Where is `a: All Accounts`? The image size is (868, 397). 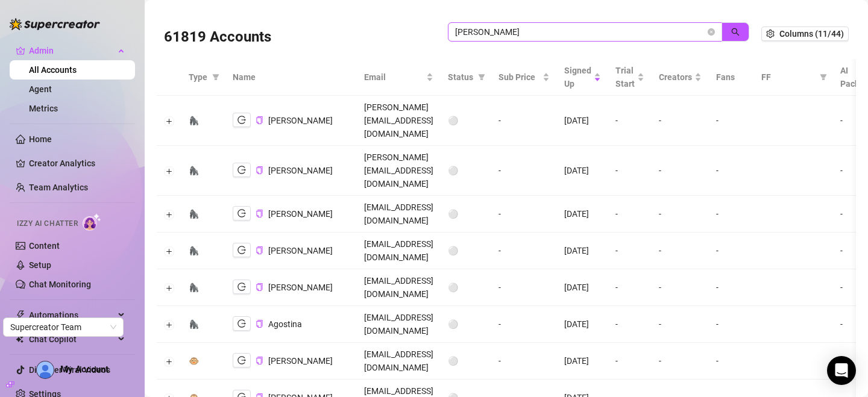 a: All Accounts is located at coordinates (53, 70).